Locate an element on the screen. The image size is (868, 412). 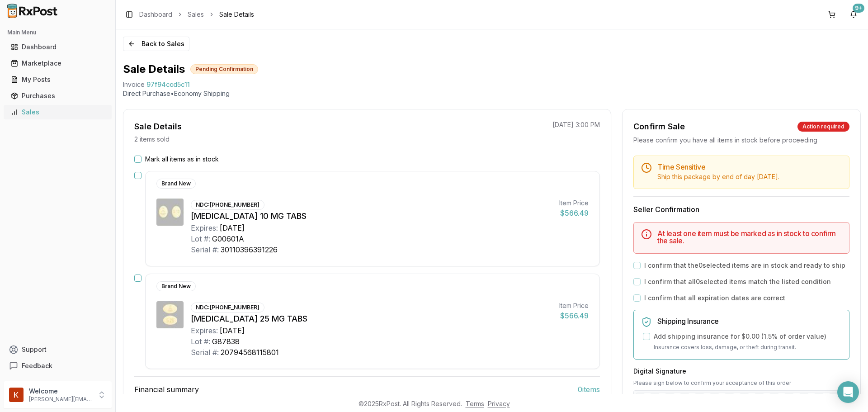
img: User avatar is located at coordinates (16, 394).